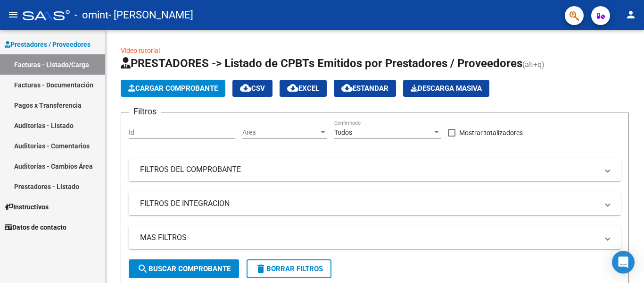 The height and width of the screenshot is (283, 644). Describe the element at coordinates (374, 169) in the screenshot. I see `mat-expansion-panel-header: FILTROS DEL COMPROBANTE` at that location.